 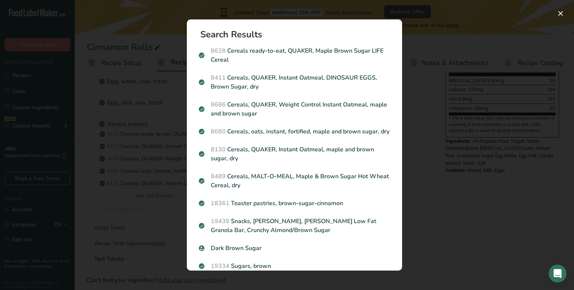 I want to click on p: Dark Brown Sugar, so click(x=295, y=248).